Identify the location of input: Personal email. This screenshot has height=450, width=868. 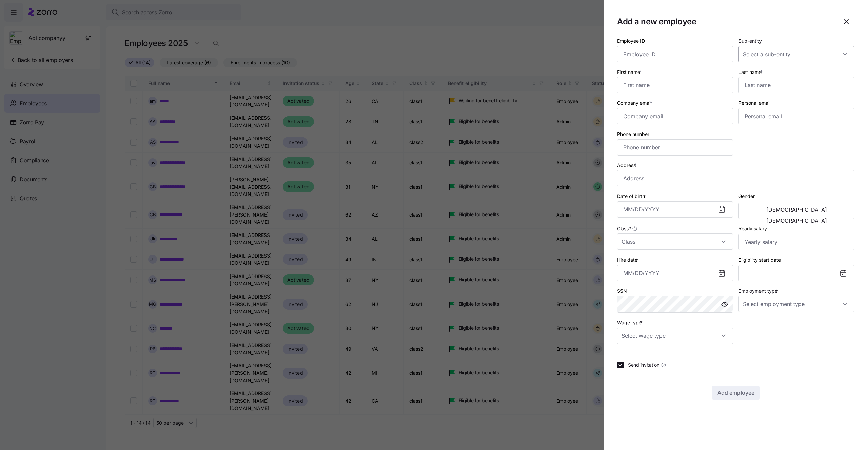
(797, 116).